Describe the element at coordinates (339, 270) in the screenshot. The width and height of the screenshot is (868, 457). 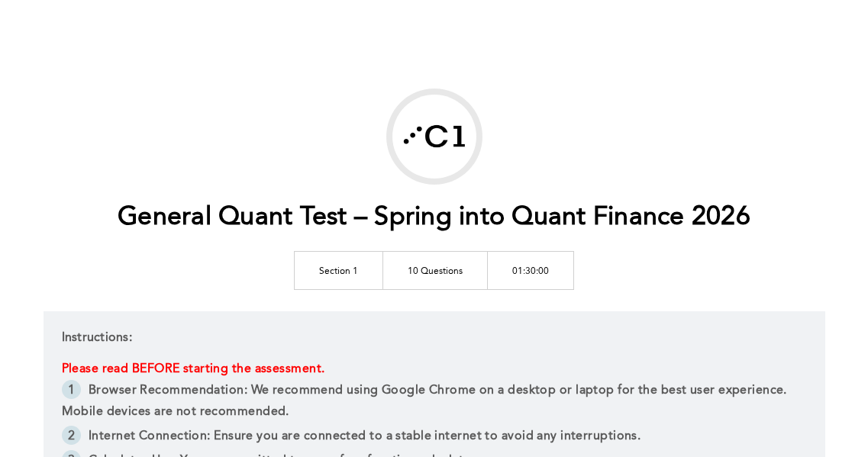
I see `td: Section 1` at that location.